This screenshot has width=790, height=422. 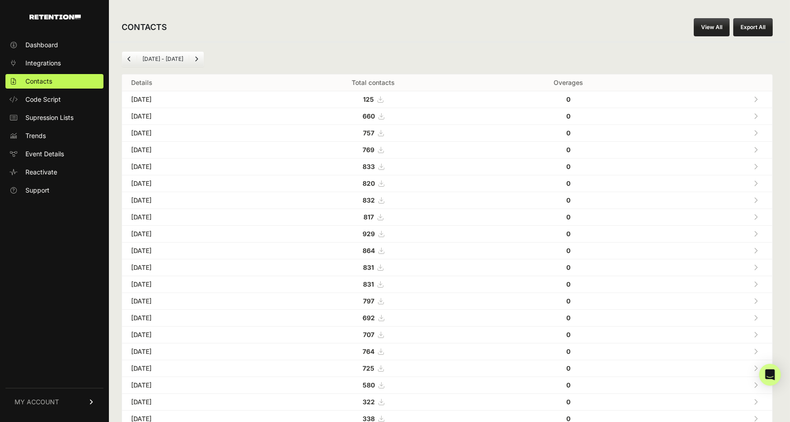 What do you see at coordinates (54, 401) in the screenshot?
I see `a: MY ACCOUNT` at bounding box center [54, 401].